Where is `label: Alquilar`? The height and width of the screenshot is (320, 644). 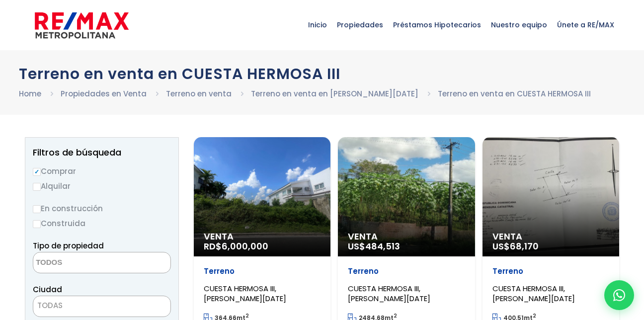 label: Alquilar is located at coordinates (102, 186).